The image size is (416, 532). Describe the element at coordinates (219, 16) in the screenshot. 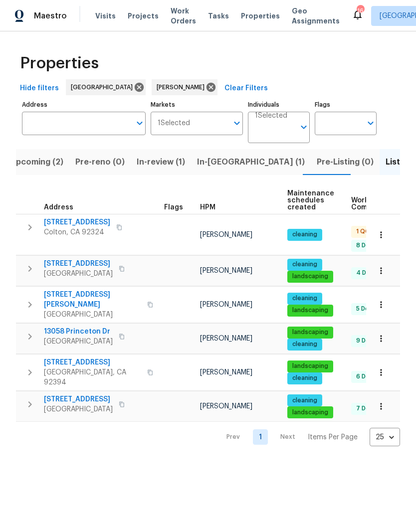

I see `span: Tasks` at that location.